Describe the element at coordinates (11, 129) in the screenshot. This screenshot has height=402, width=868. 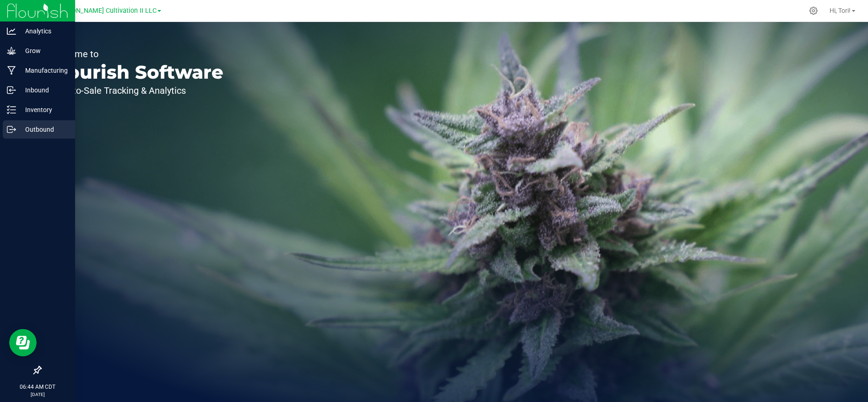
I see `inline-svg: Outbound` at that location.